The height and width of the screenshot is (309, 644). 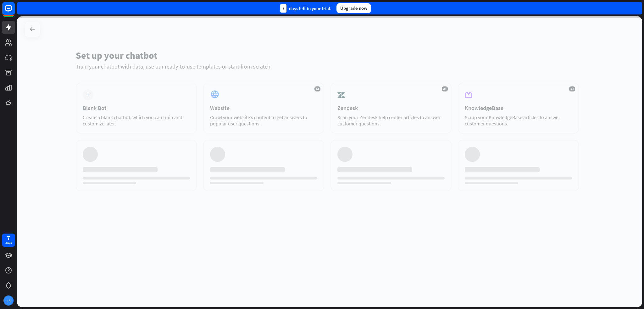 What do you see at coordinates (353, 9) in the screenshot?
I see `div: Upgrade now` at bounding box center [353, 9].